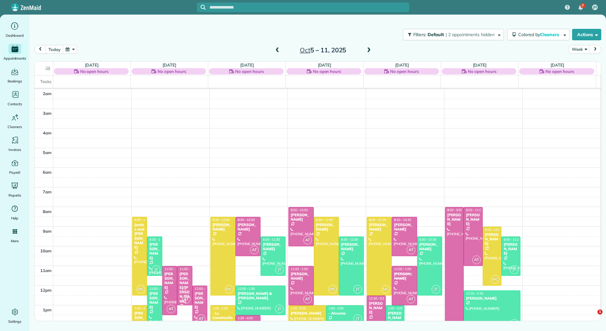  I want to click on span: 11:00 - 1:00, so click(188, 269).